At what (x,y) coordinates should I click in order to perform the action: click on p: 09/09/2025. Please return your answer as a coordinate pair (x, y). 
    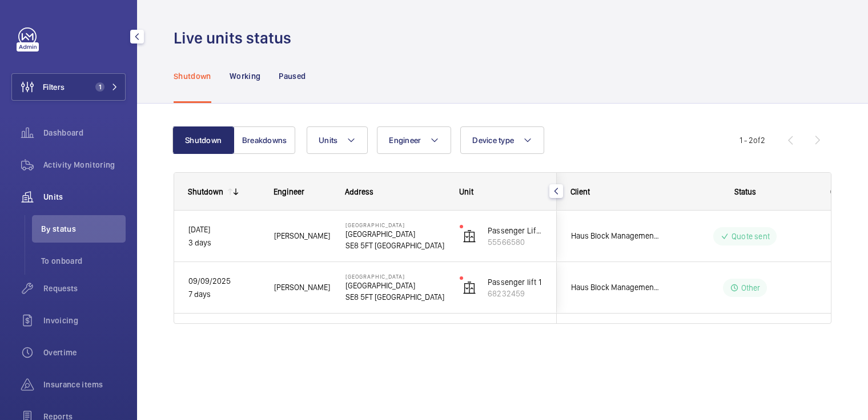
    Looking at the image, I should click on (224, 281).